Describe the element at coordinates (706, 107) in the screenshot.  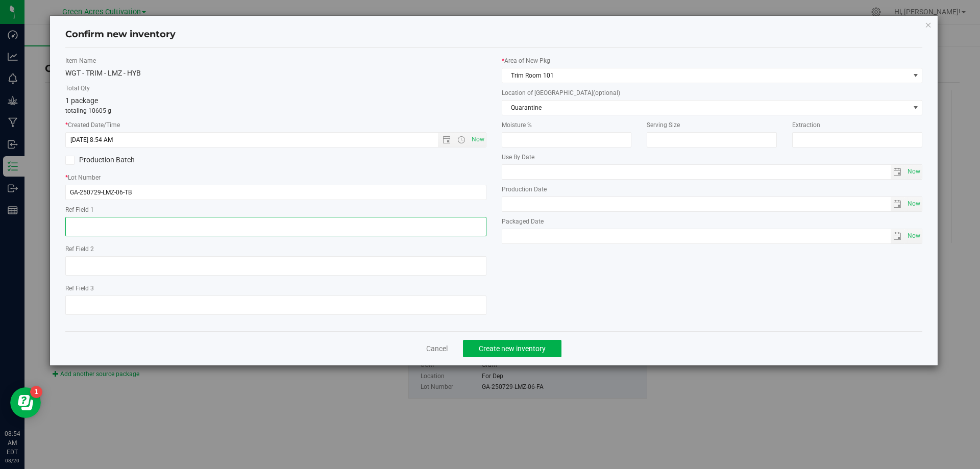
I see `span: Quarantine` at that location.